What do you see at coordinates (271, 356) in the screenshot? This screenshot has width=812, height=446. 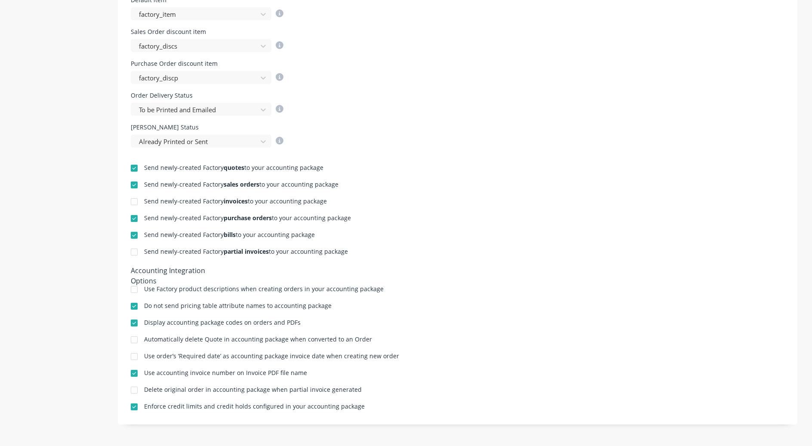 I see `div: Use order’s ‘Required date’ as accounting package invoice date when creating new order` at bounding box center [271, 356].